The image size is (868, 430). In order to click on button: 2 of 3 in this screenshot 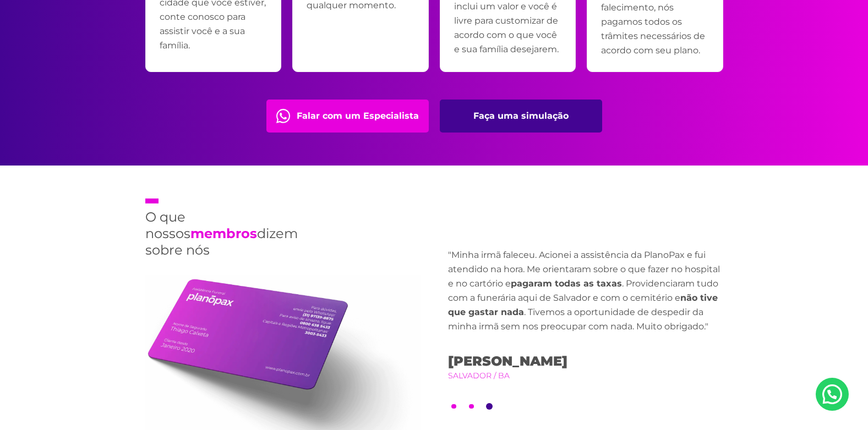, I will do `click(471, 406)`.